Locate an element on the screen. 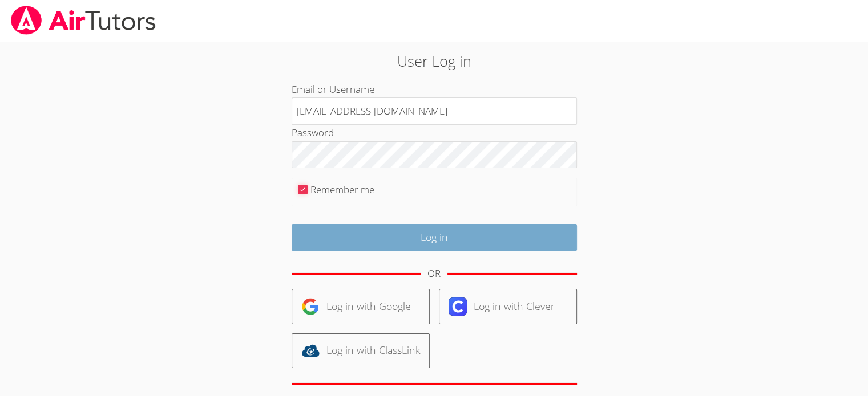 The image size is (868, 396). input: Log in is located at coordinates (434, 238).